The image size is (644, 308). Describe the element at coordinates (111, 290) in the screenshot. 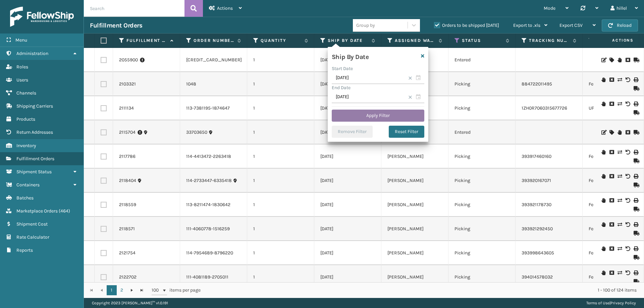

I see `a: 1` at that location.